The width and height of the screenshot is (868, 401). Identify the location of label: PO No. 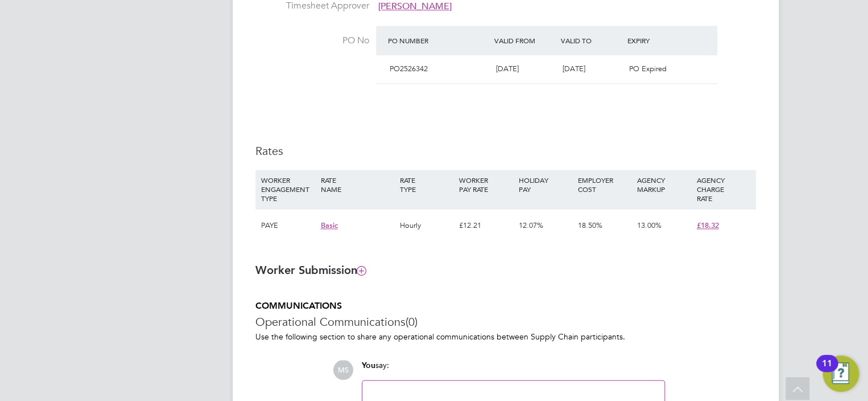
(313, 40).